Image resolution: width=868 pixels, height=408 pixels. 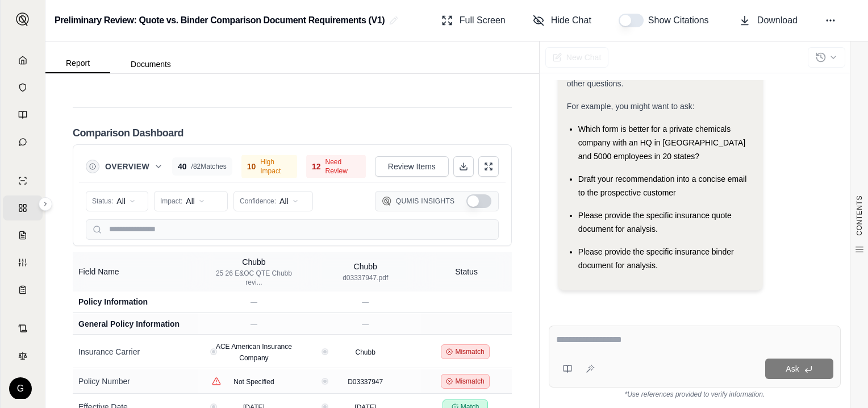 What do you see at coordinates (23, 355) in the screenshot?
I see `a: Legal Search Engine` at bounding box center [23, 355].